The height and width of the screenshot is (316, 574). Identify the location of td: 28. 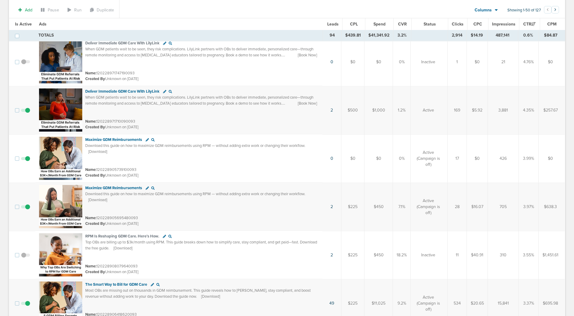
(457, 207).